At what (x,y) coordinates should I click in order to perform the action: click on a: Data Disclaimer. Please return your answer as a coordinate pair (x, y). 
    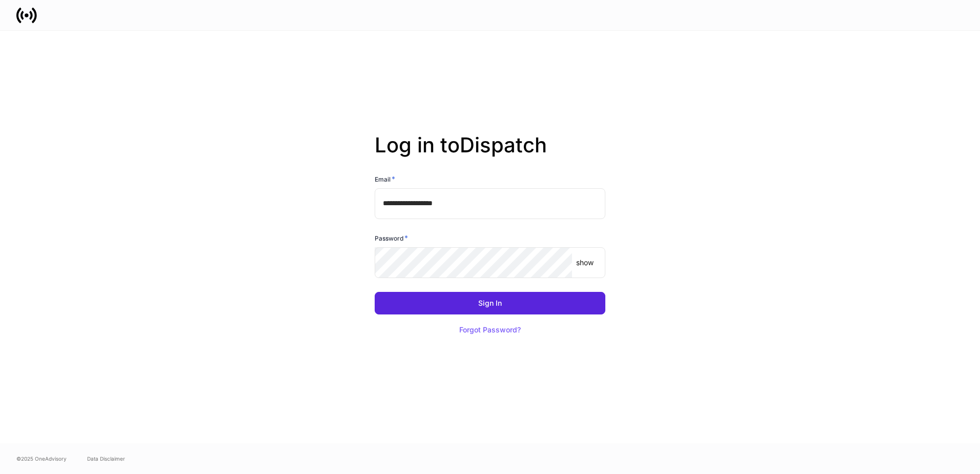
    Looking at the image, I should click on (106, 459).